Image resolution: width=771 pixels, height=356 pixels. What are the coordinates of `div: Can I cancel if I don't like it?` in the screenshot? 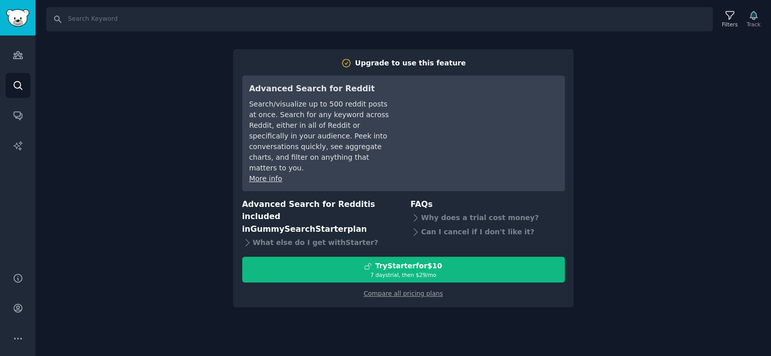 It's located at (487, 231).